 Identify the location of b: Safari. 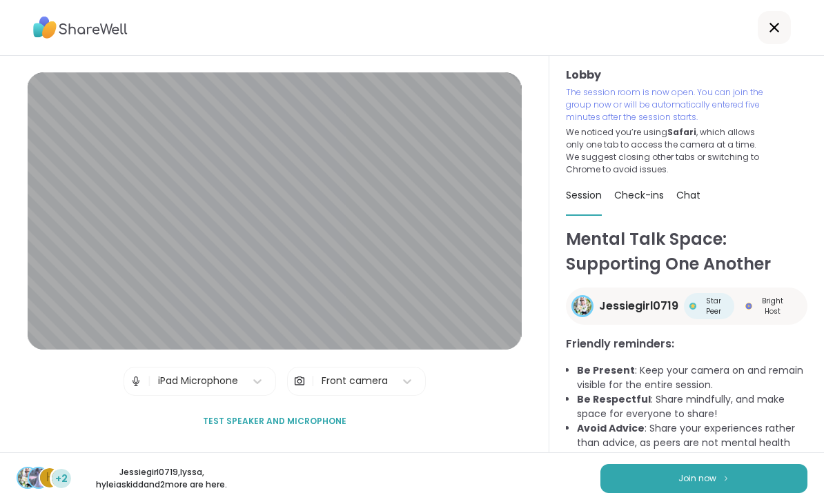
(682, 132).